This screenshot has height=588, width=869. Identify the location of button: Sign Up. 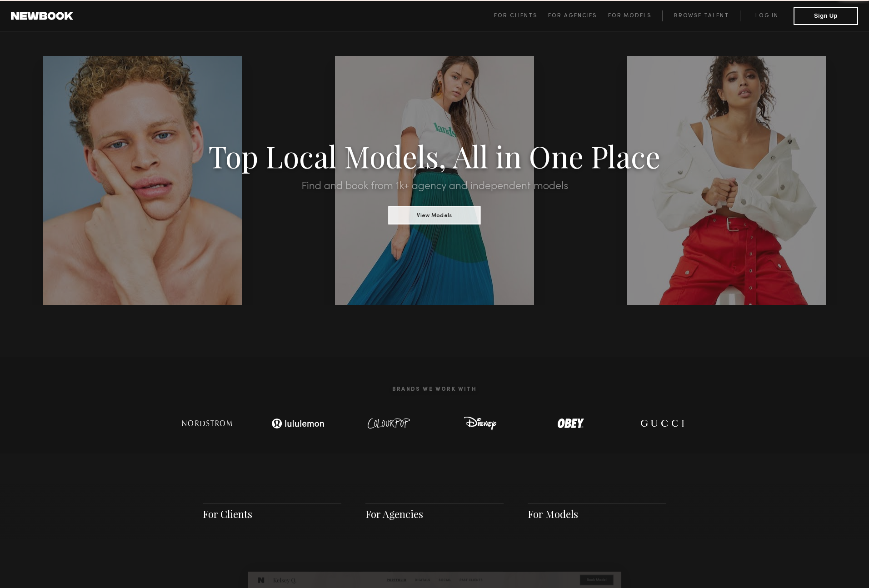
(826, 16).